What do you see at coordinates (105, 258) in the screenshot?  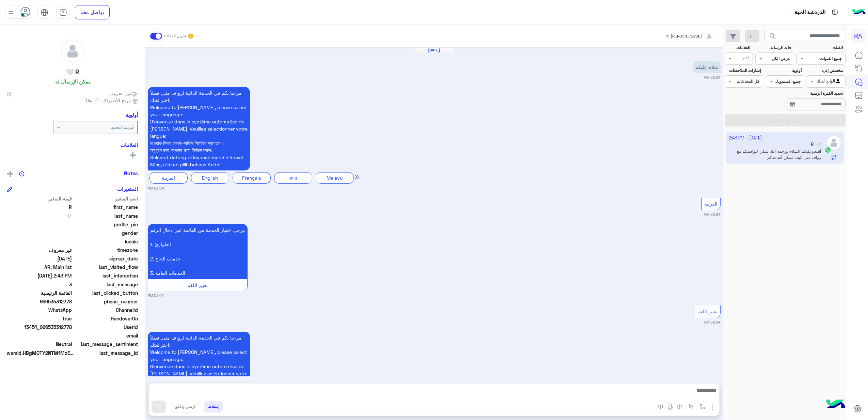 I see `span: signup_date` at bounding box center [105, 258].